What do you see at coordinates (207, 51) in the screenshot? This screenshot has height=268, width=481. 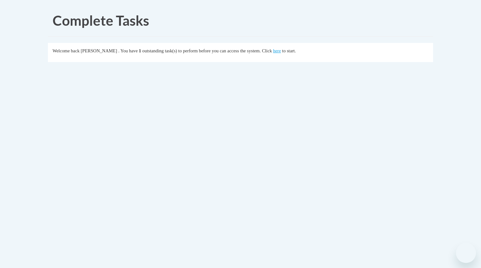 I see `span: outstanding task(s) to perform before you can access the system. Click` at bounding box center [207, 51].